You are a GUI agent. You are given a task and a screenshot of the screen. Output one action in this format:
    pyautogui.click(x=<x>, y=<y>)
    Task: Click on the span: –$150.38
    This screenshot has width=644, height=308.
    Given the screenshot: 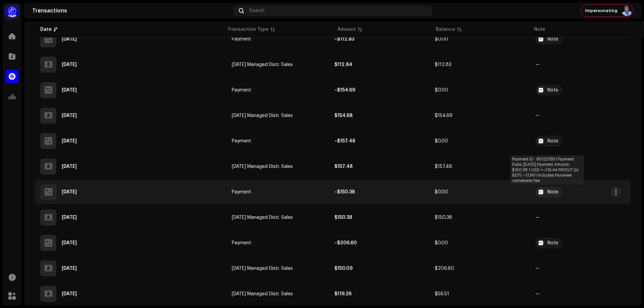 What is the action you would take?
    pyautogui.click(x=344, y=192)
    